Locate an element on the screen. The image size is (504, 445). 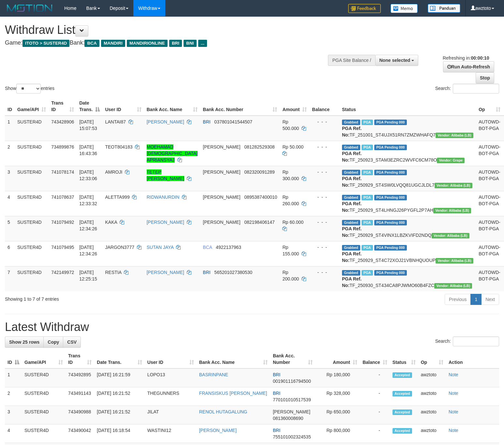
span: Copy 082320091289 to clipboard is located at coordinates (259, 172).